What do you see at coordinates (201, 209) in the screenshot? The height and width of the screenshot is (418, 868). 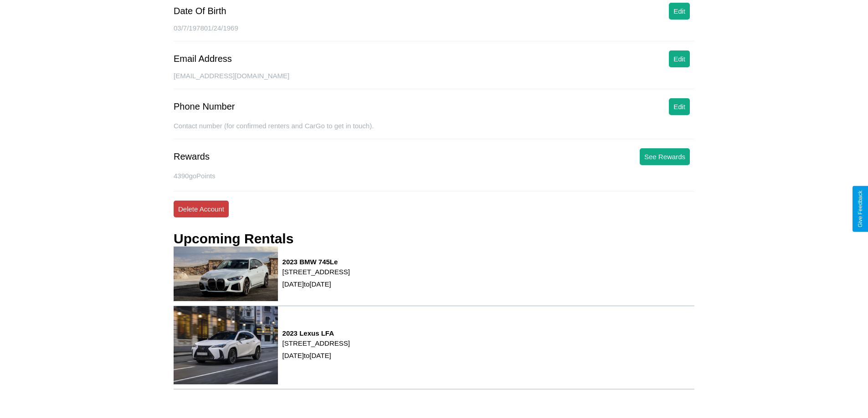 I see `button: Delete Account` at bounding box center [201, 209].